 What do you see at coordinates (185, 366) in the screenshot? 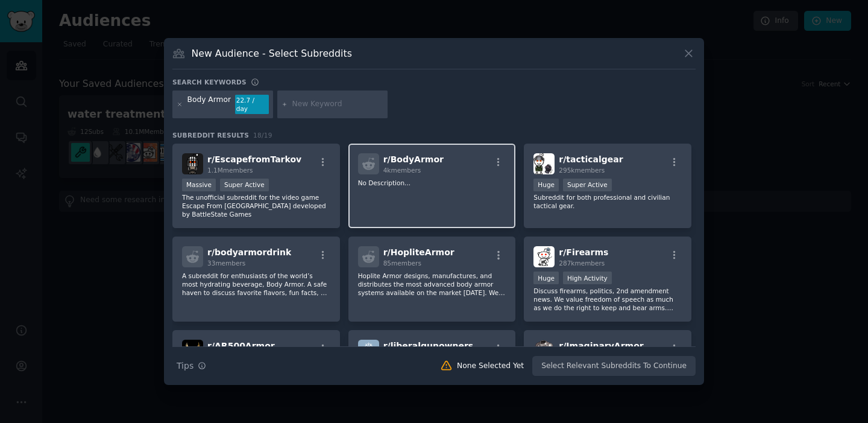
I see `span: Tips` at bounding box center [185, 366].